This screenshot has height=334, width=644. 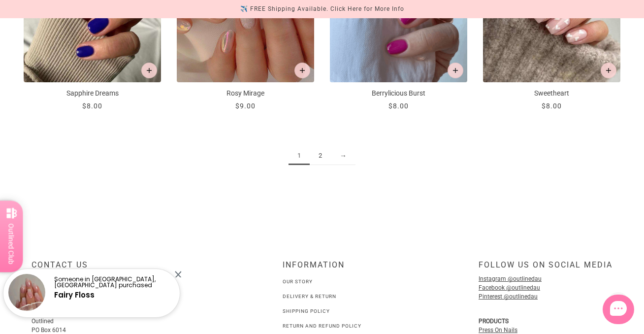 What do you see at coordinates (322, 269) in the screenshot?
I see `div: INFORMATION` at bounding box center [322, 269].